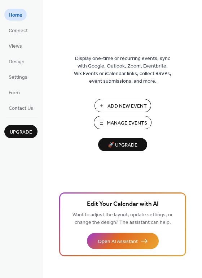 The height and width of the screenshot is (278, 202). I want to click on a: Contact Us, so click(21, 107).